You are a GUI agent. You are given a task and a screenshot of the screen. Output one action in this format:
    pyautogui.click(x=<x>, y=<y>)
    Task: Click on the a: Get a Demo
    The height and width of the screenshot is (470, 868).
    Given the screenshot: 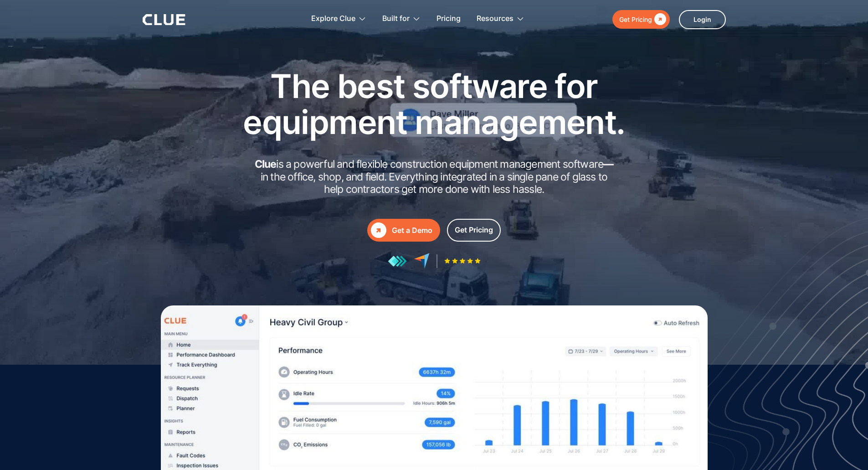 What is the action you would take?
    pyautogui.click(x=404, y=231)
    